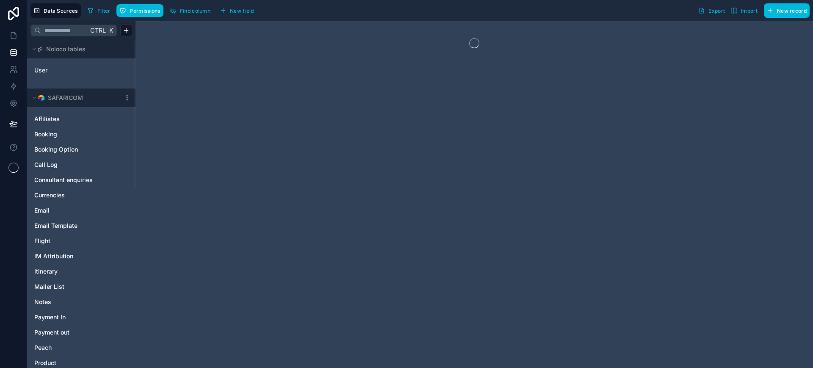 Image resolution: width=813 pixels, height=368 pixels. I want to click on span: Peach, so click(43, 348).